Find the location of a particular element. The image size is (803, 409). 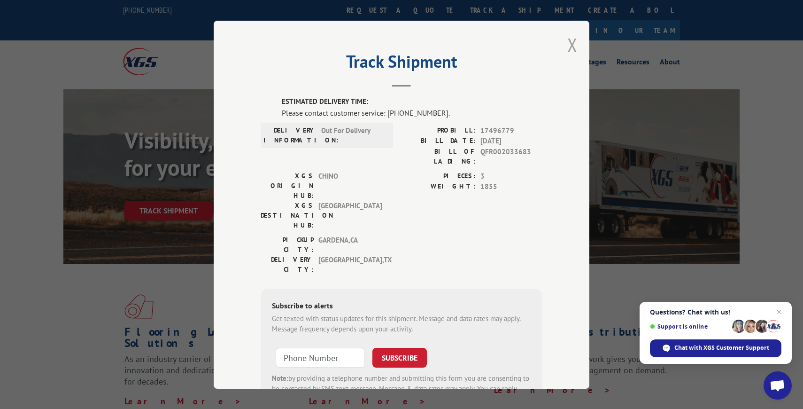

span: 17496779 is located at coordinates (512, 130).